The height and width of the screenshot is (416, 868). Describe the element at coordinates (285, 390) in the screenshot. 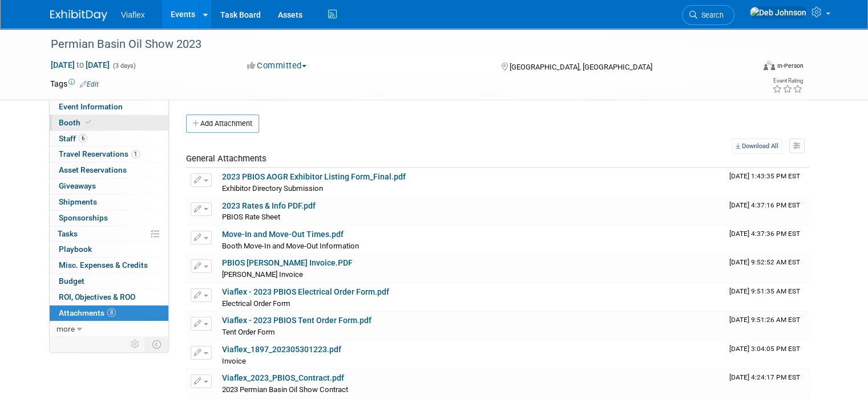

I see `span: 2023 Permian Basin Oil Show Contract` at that location.